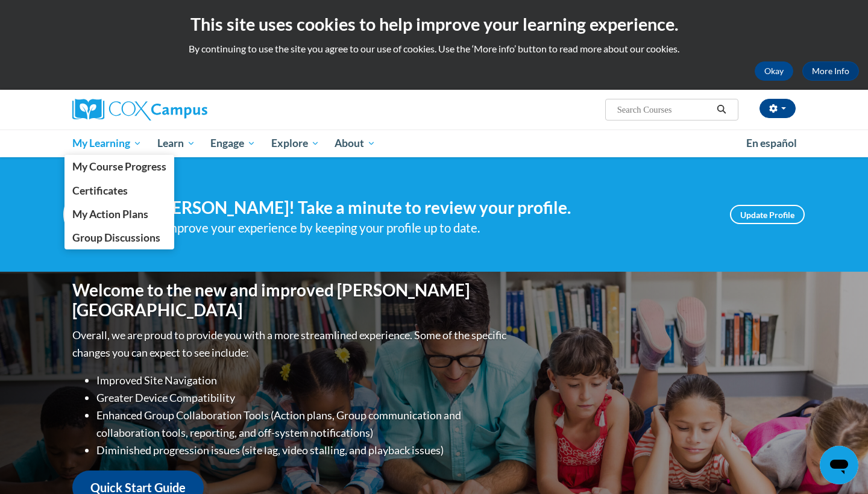 This screenshot has height=494, width=868. Describe the element at coordinates (303, 380) in the screenshot. I see `li: Improved Site Navigation` at that location.